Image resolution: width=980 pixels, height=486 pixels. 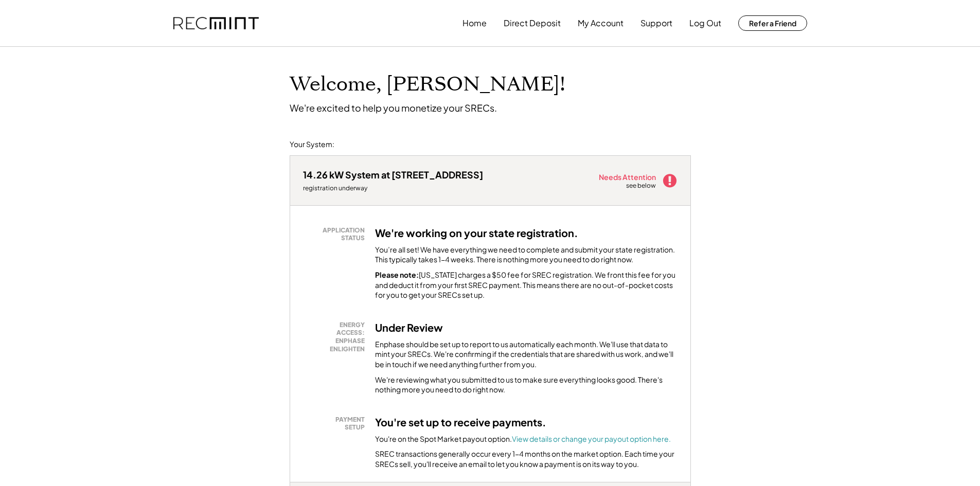 I want to click on img: recmint-logotype%403x.png, so click(x=216, y=23).